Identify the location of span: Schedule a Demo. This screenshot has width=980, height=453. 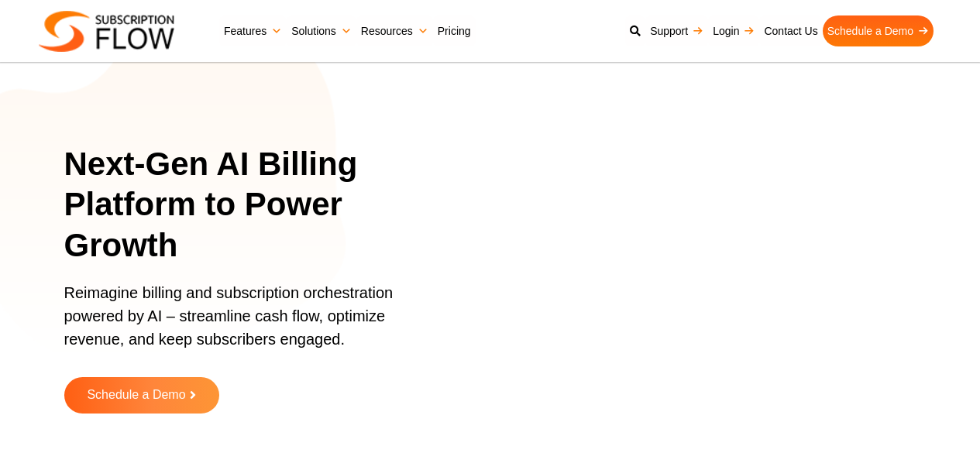
(135, 395).